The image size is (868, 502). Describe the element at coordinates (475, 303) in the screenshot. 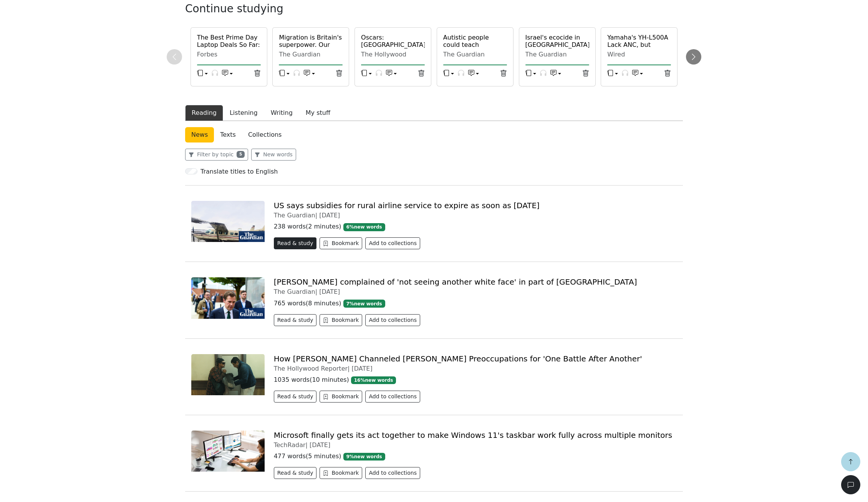

I see `p: 765 words ( 8 minutes )` at that location.